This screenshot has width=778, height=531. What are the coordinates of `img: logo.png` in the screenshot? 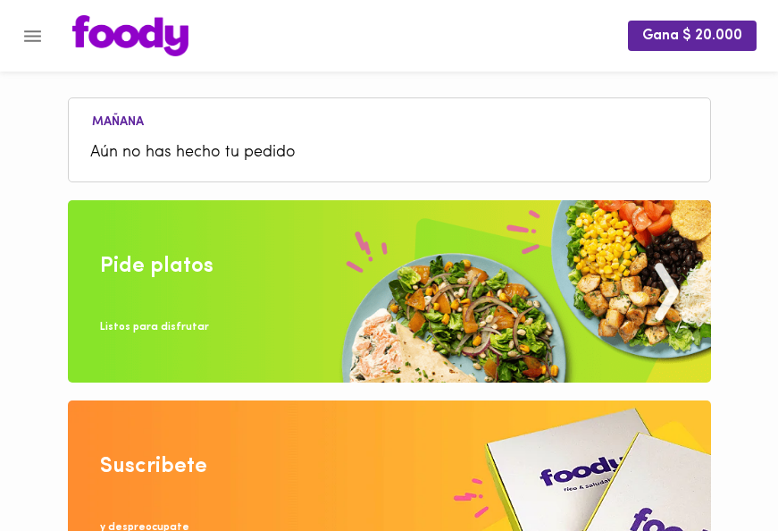 It's located at (130, 36).